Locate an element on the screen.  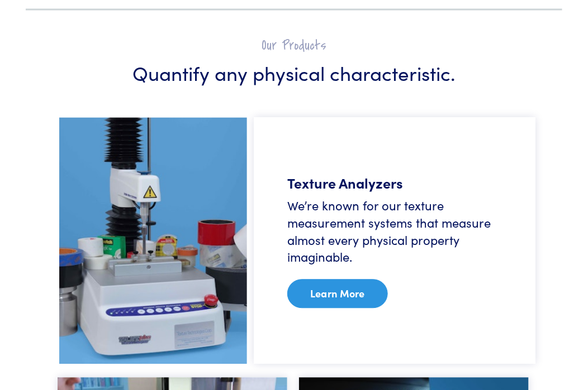
h2: Our Products is located at coordinates (294, 45).